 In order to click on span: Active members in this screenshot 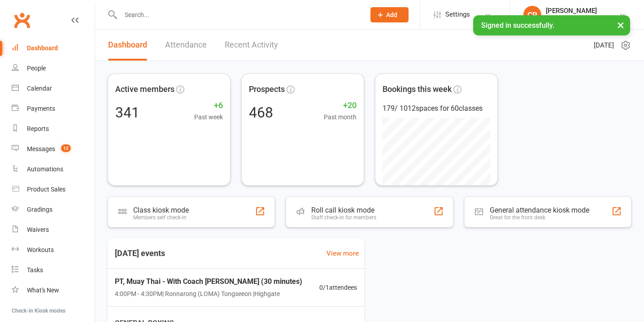, I will do `click(145, 89)`.